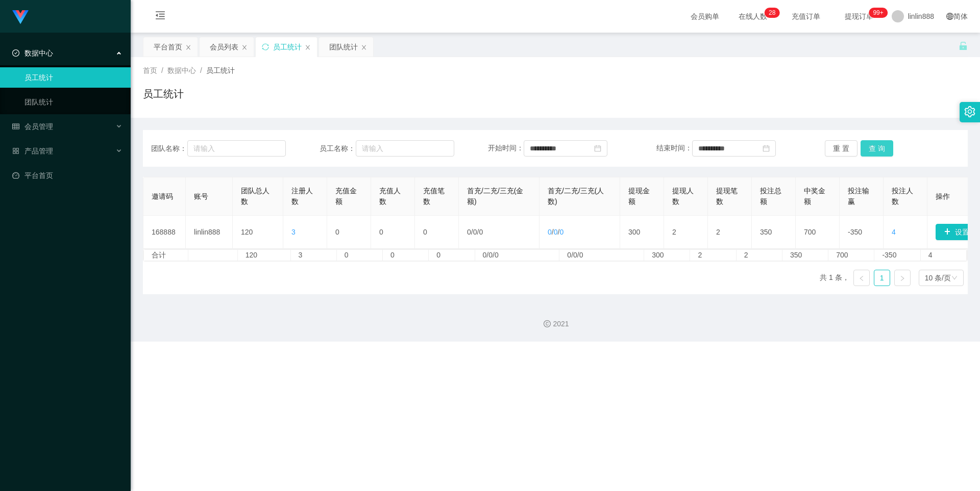  What do you see at coordinates (346, 196) in the screenshot?
I see `span: 充值金额` at bounding box center [346, 196].